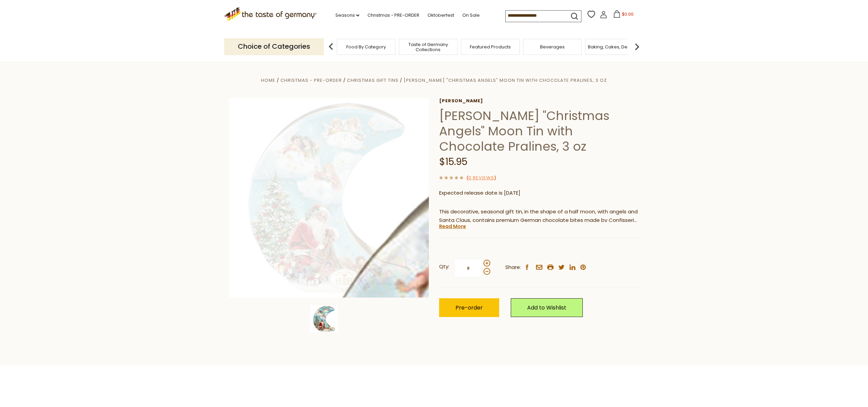 This screenshot has width=868, height=407. What do you see at coordinates (637, 46) in the screenshot?
I see `img: next arrow` at bounding box center [637, 46].